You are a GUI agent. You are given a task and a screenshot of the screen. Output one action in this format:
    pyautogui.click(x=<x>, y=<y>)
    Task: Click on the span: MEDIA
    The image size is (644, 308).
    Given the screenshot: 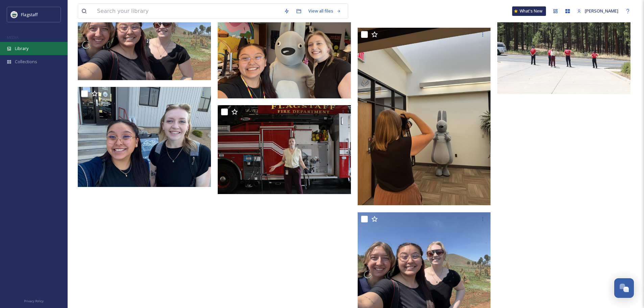 What is the action you would take?
    pyautogui.click(x=13, y=37)
    